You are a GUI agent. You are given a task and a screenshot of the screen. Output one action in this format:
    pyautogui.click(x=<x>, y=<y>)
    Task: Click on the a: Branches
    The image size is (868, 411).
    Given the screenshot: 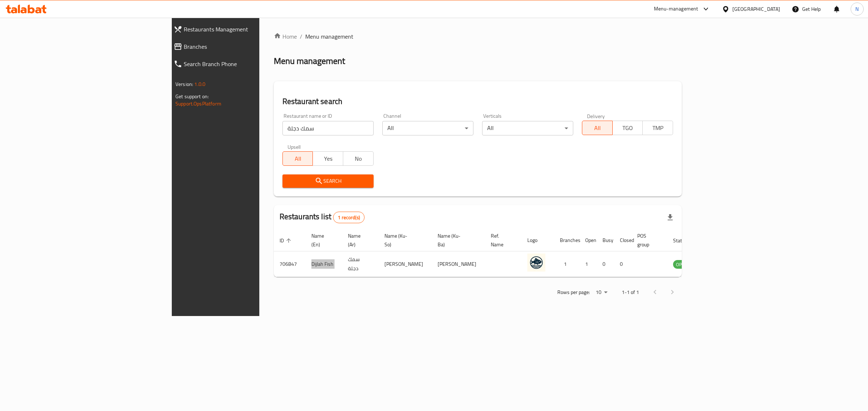 What is the action you would take?
    pyautogui.click(x=242, y=47)
    